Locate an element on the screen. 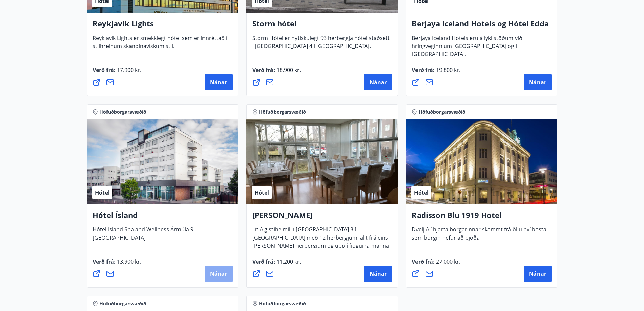 The width and height of the screenshot is (644, 311). span: 17.900 kr. is located at coordinates (128, 70).